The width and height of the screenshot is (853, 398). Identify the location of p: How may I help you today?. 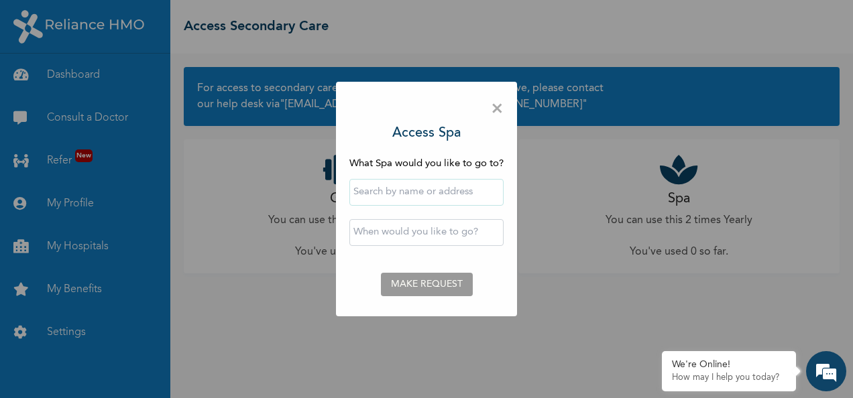
(729, 378).